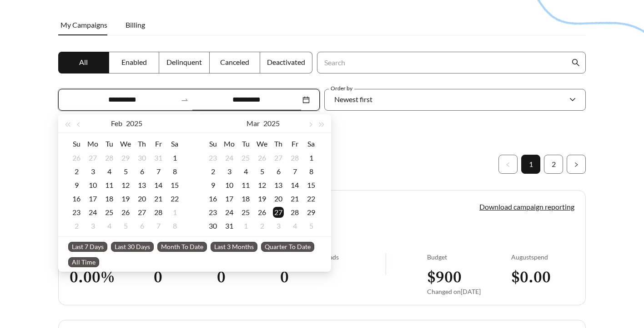  What do you see at coordinates (175, 171) in the screenshot?
I see `td: 2025-02-08` at bounding box center [175, 171].